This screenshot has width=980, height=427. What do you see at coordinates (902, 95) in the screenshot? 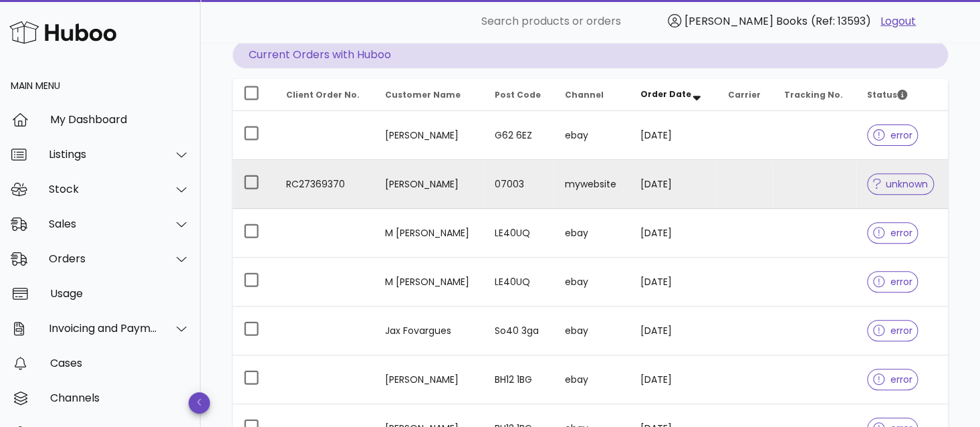
I see `th: Status` at bounding box center [902, 95].